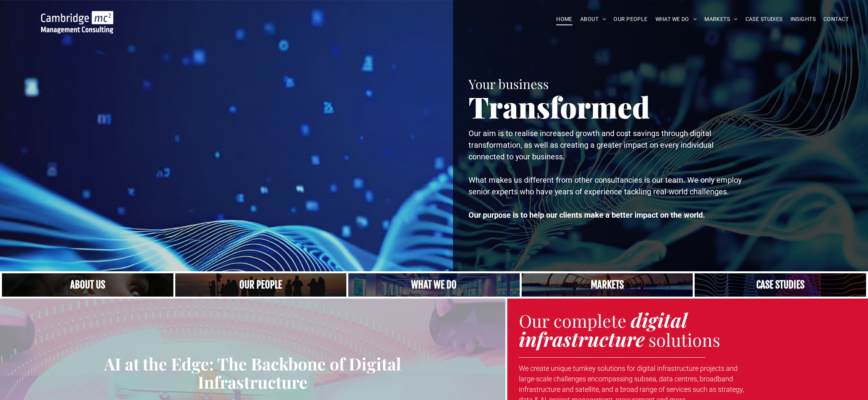 This screenshot has height=400, width=868. What do you see at coordinates (803, 19) in the screenshot?
I see `a: INSIGHTS` at bounding box center [803, 19].